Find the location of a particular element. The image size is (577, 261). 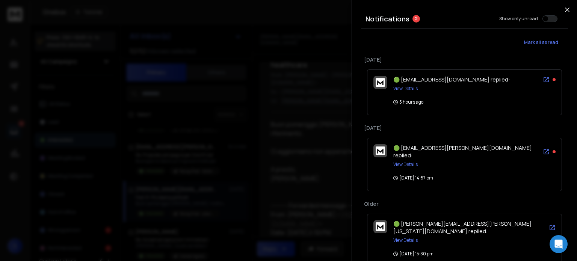

p: 5 hours ago is located at coordinates (409, 102).